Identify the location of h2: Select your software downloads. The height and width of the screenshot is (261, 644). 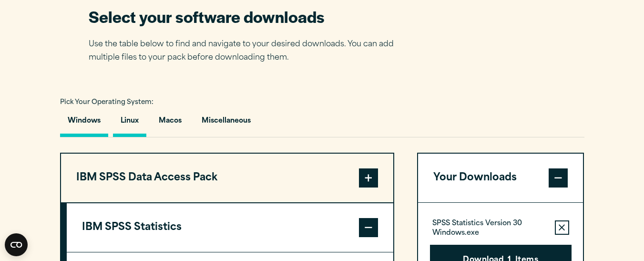
(248, 16).